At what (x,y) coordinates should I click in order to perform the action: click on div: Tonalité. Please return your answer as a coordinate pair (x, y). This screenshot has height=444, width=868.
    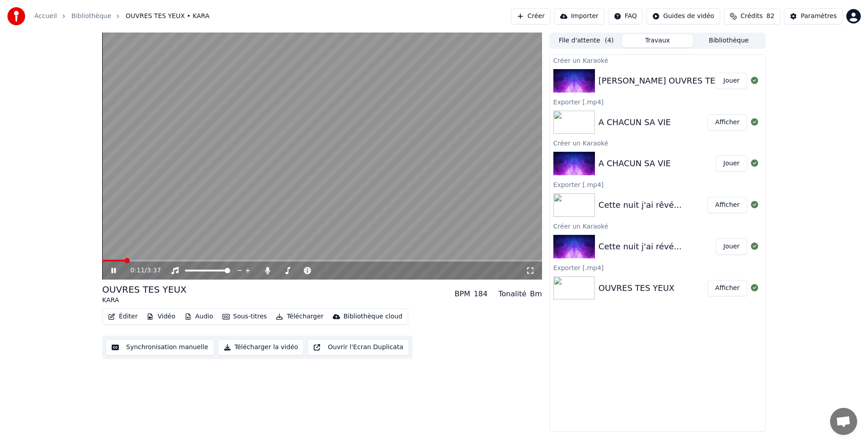
    Looking at the image, I should click on (512, 294).